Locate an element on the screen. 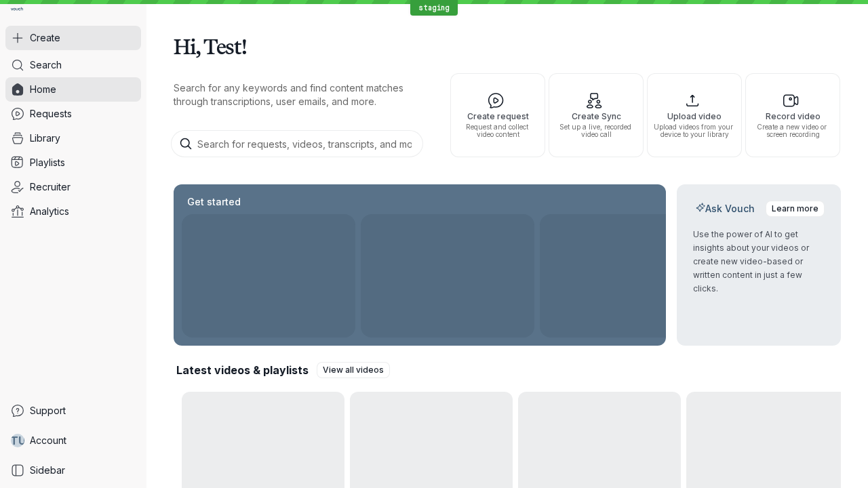  span: Account is located at coordinates (48, 441).